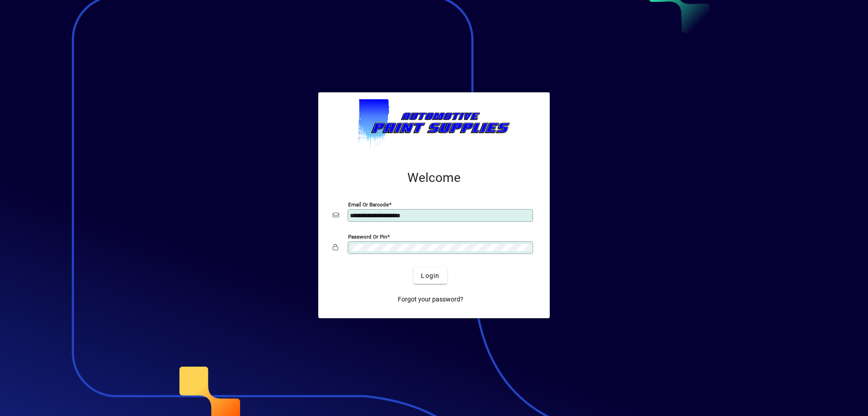  I want to click on button: Login, so click(430, 275).